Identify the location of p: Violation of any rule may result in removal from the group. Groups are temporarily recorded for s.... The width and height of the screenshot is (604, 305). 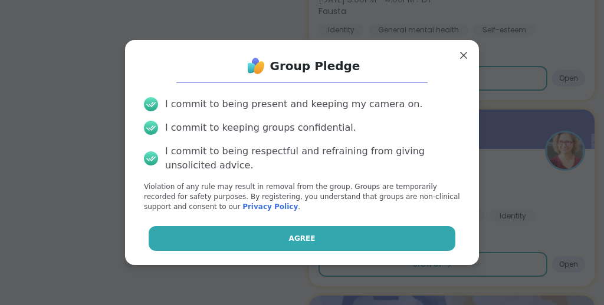
(302, 197).